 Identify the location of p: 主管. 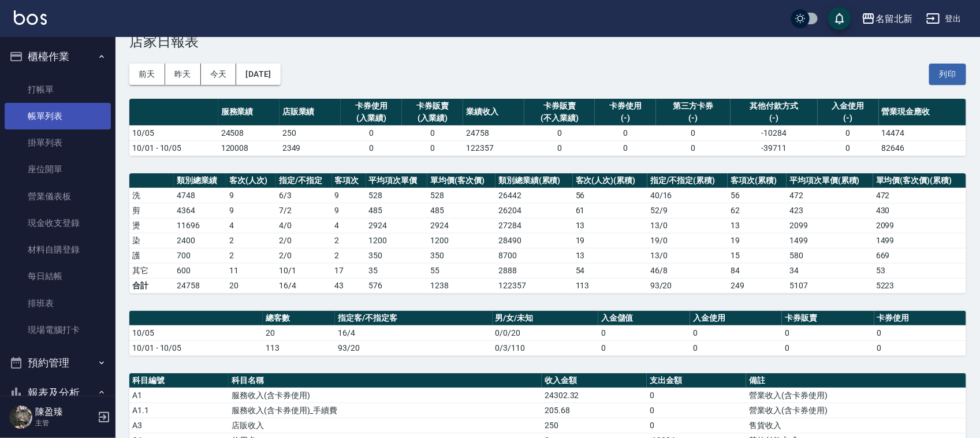
(64, 423).